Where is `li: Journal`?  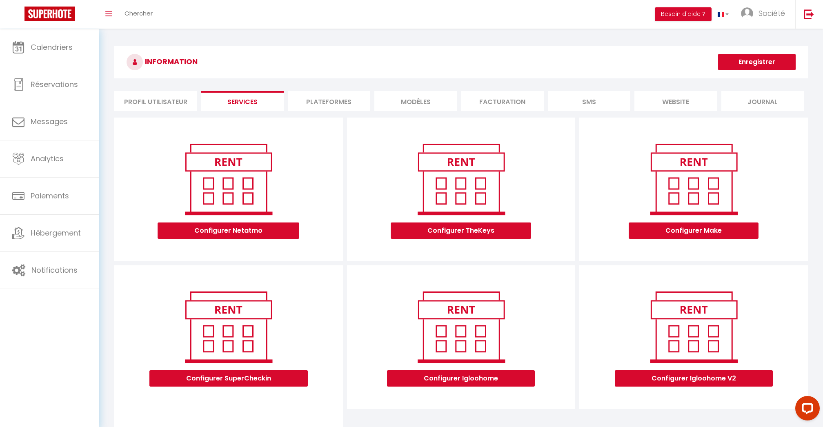
li: Journal is located at coordinates (763, 101).